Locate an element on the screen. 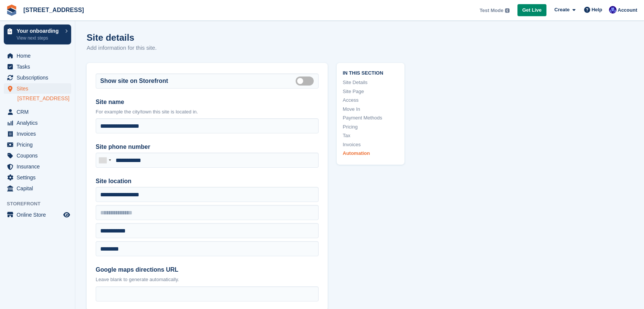 This screenshot has height=309, width=644. h1: Site details is located at coordinates (121, 37).